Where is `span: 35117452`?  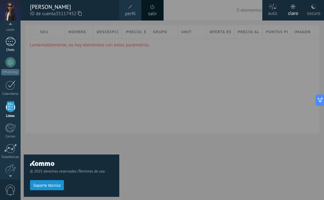
span: 35117452 is located at coordinates (69, 14).